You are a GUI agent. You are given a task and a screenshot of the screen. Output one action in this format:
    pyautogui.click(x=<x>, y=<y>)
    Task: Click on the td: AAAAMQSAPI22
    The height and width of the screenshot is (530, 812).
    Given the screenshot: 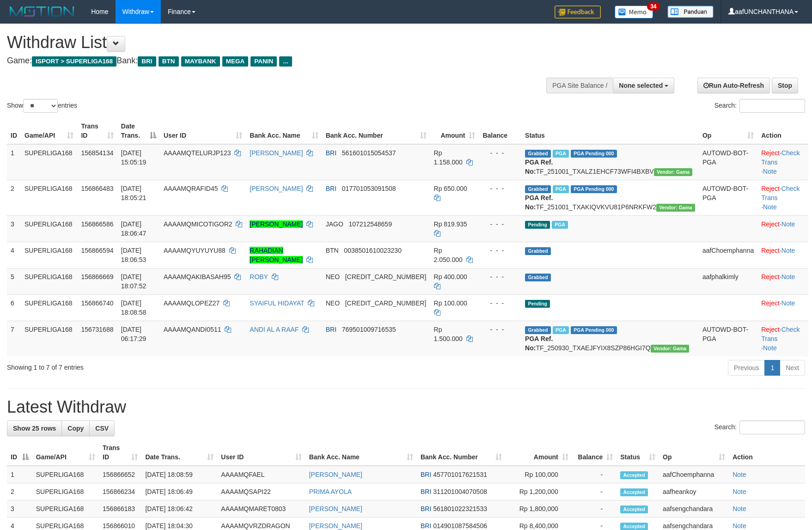 What is the action you would take?
    pyautogui.click(x=262, y=492)
    